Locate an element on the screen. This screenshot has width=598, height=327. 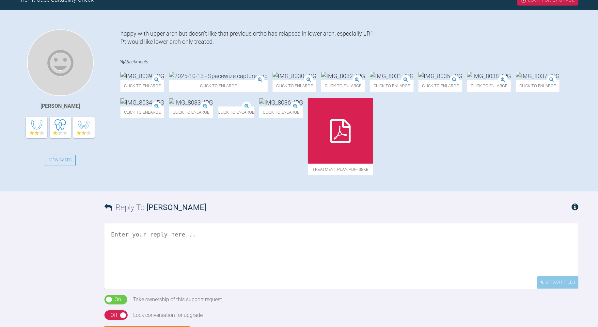
div: Lock conversation for upgrade is located at coordinates (168, 315).